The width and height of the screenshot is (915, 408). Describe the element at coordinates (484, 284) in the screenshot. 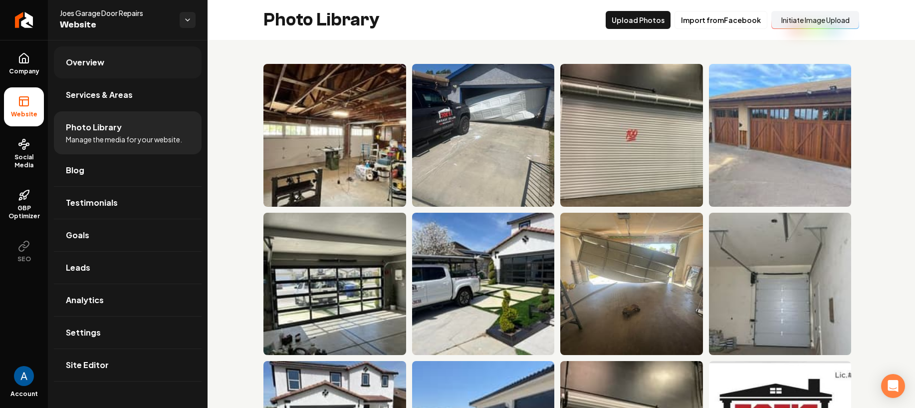

I see `img: Joe's Garage Door Repairs truck parked in front of a modern home with stylish landscaping.` at that location.